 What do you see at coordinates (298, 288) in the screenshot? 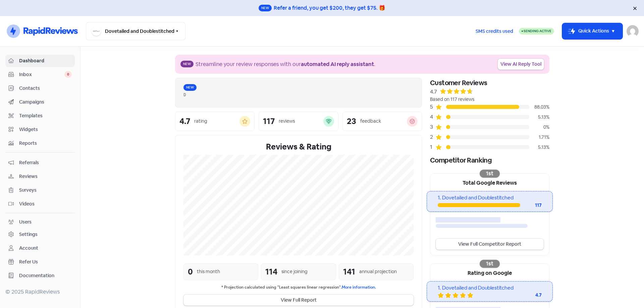
I see `small: * Projection calculated using "Least squares linear regression".` at bounding box center [298, 288].